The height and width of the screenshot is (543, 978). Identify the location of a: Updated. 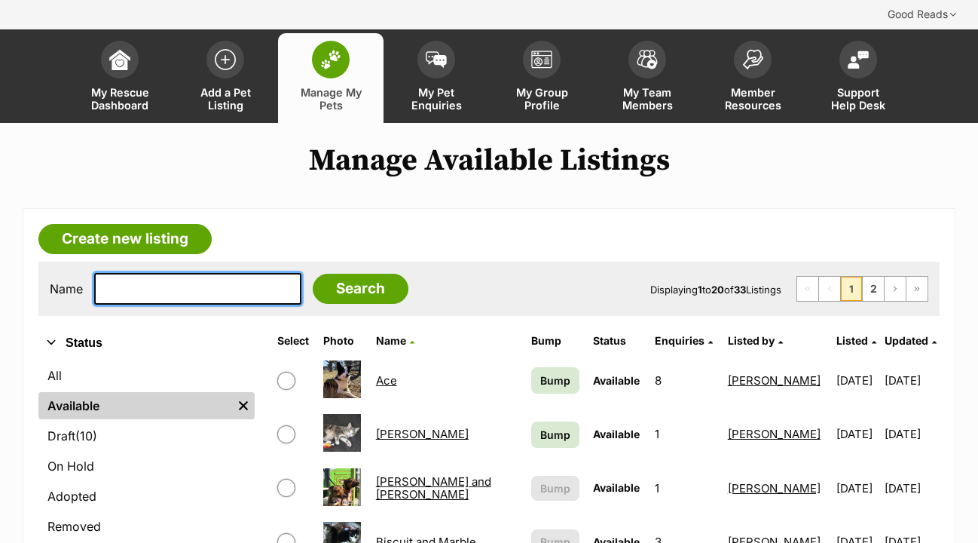
(910, 340).